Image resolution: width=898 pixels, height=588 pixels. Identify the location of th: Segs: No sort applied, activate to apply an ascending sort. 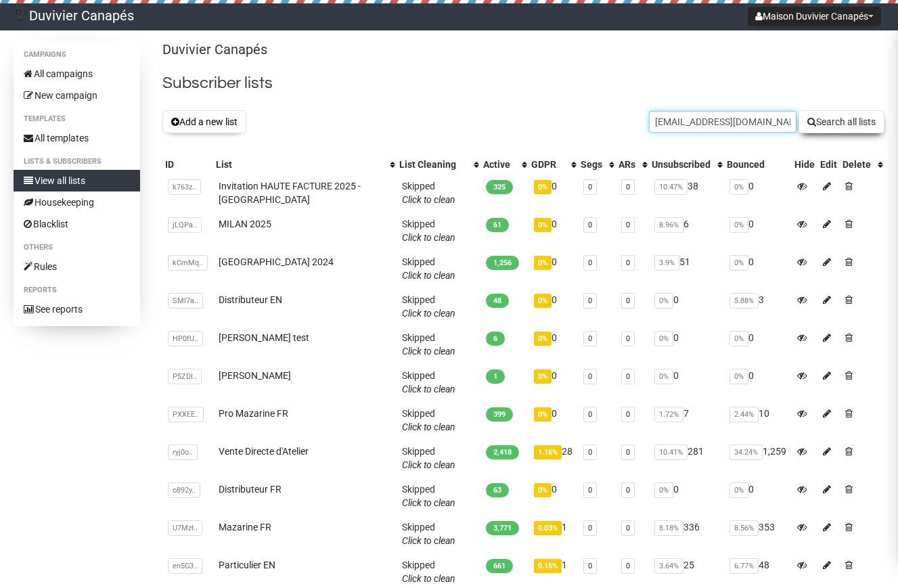
(597, 164).